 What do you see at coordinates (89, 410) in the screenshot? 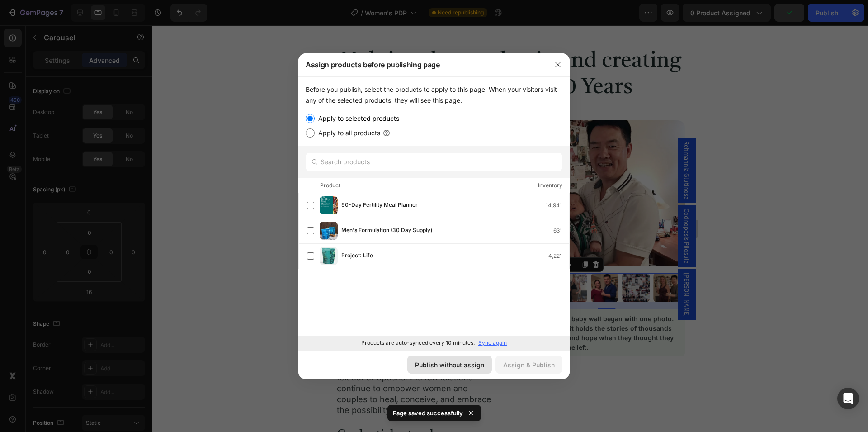
I see `h3: Credentials at a glance` at bounding box center [89, 410].